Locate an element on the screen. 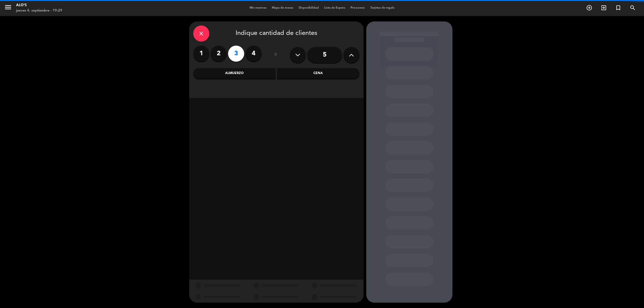 The width and height of the screenshot is (644, 308). div: jueves 4. septiembre - 19:29 is located at coordinates (39, 11).